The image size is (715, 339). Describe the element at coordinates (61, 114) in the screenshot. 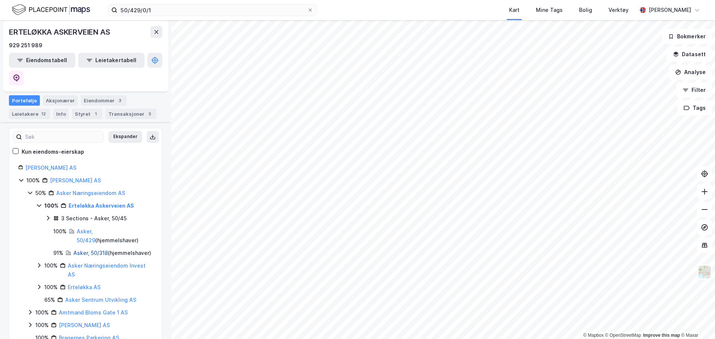

I see `div: Info` at that location.